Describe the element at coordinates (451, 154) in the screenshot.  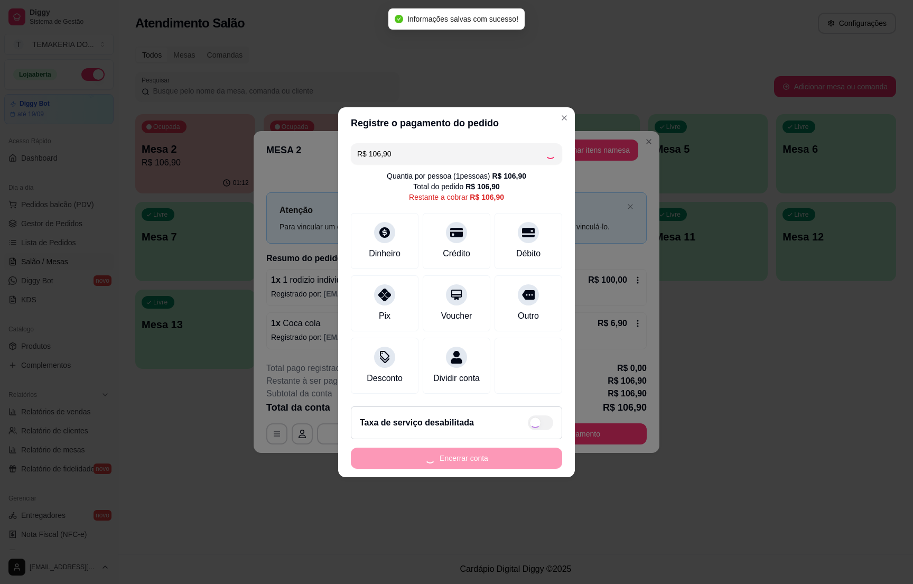
I see `input: Ex.: hambúrguer de cordeiro` at that location.